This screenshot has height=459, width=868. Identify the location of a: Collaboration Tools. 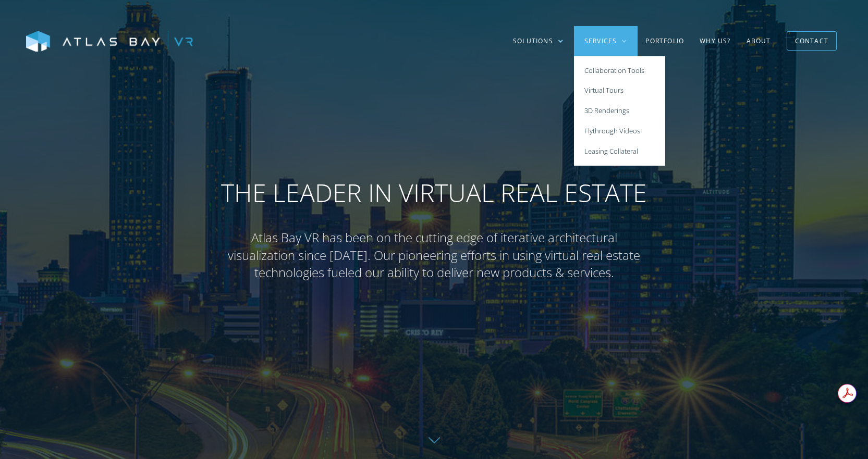
(619, 70).